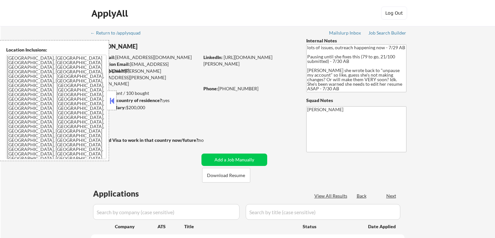  Describe the element at coordinates (382, 226) in the screenshot. I see `div: Date Applied` at that location.